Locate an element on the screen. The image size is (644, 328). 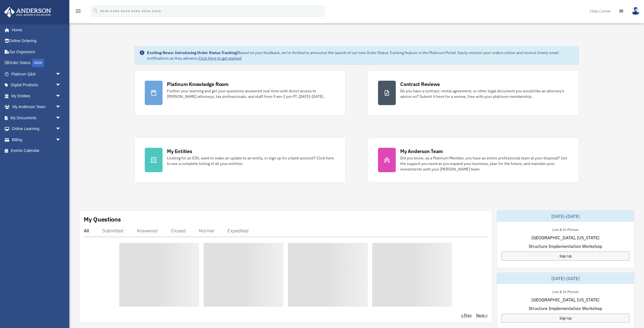
div: Based on your feedback, we're thrilled to announce the launch of our new Order Status Tracking fe... is located at coordinates (361, 55).